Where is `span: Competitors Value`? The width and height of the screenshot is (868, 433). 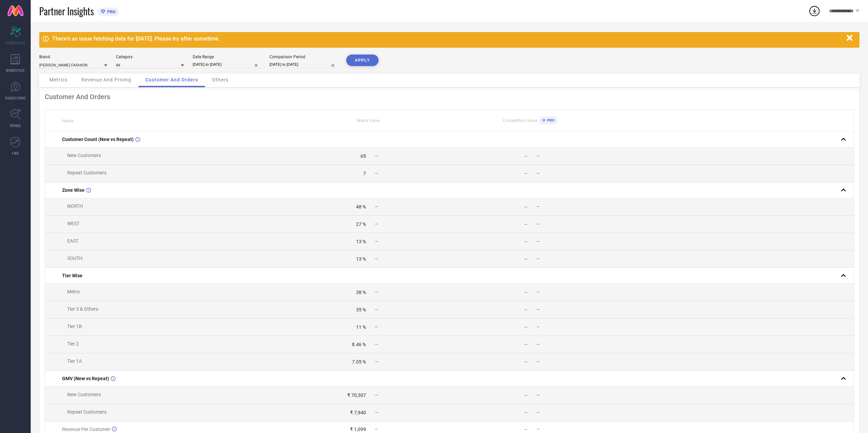
span: Competitors Value is located at coordinates (520, 121).